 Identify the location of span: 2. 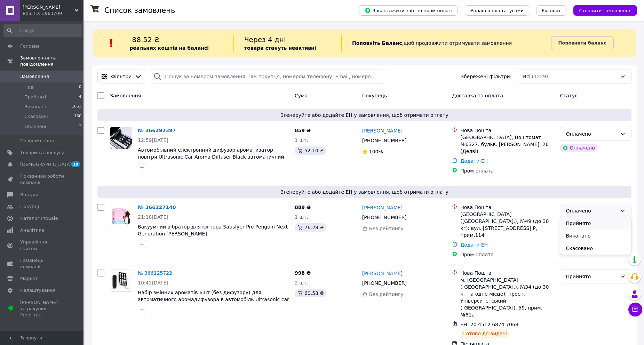
(80, 127).